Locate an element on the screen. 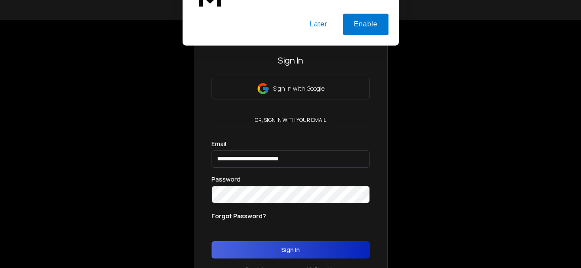  button: Sign in with Google is located at coordinates (291, 89).